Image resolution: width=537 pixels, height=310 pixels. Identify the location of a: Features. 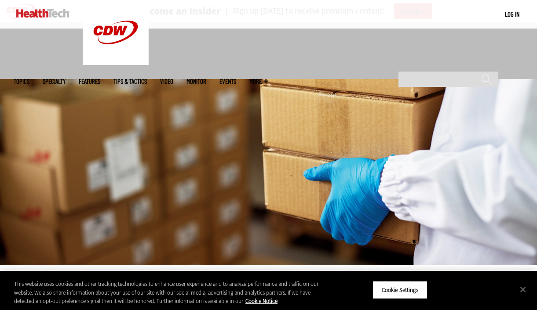
(89, 81).